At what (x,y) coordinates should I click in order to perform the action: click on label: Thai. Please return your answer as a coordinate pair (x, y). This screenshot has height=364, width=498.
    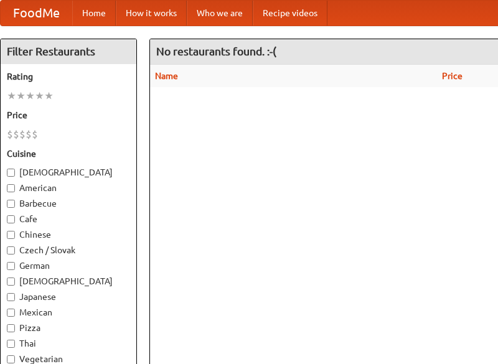
    Looking at the image, I should click on (68, 343).